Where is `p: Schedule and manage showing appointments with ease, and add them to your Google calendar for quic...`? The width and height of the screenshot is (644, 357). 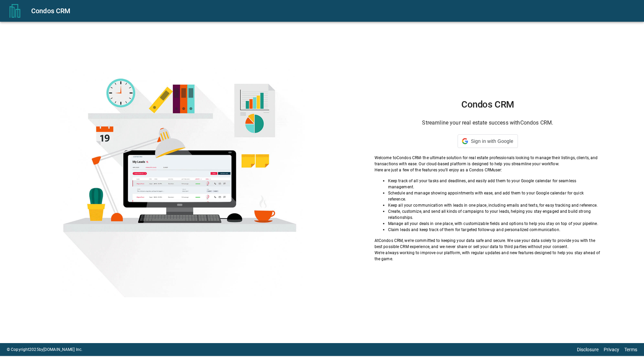
p: Schedule and manage showing appointments with ease, and add them to your Google calendar for quic... is located at coordinates (494, 196).